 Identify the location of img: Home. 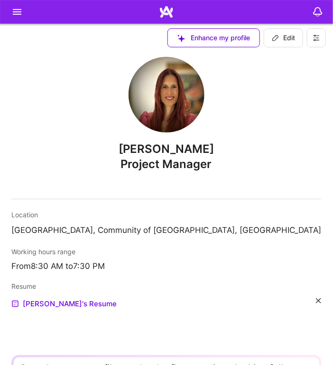
(166, 12).